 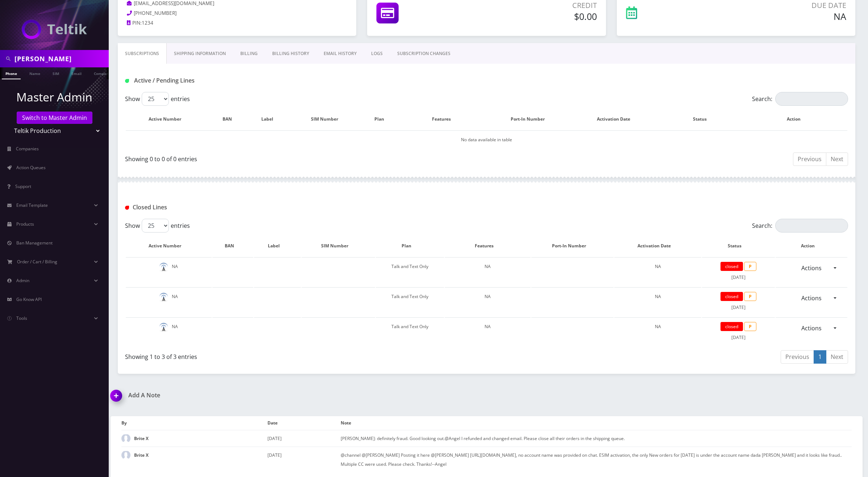 What do you see at coordinates (127, 81) in the screenshot?
I see `img: Active / Pending Lines` at bounding box center [127, 81].